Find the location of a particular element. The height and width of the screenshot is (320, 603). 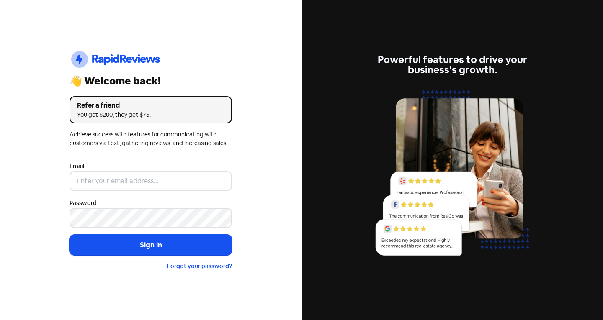

a: Forgot your password? is located at coordinates (199, 266).